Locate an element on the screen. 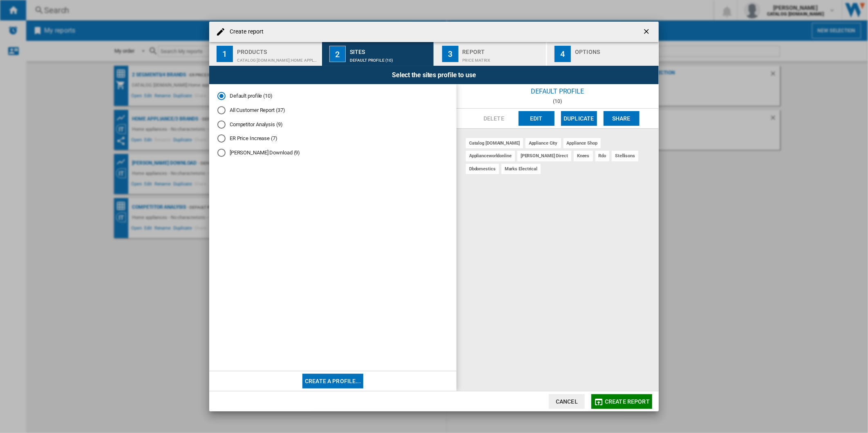  button: Duplicate is located at coordinates (579, 118).